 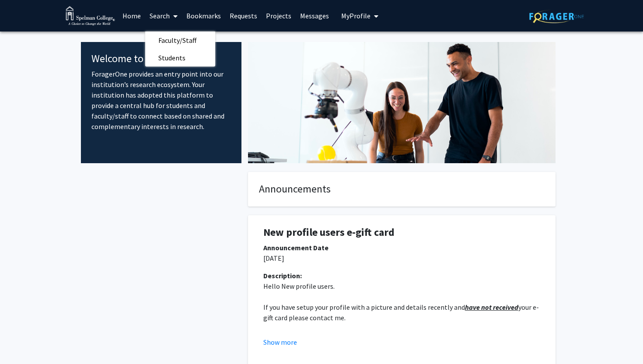 What do you see at coordinates (280, 342) in the screenshot?
I see `button: Show more` at bounding box center [280, 342].